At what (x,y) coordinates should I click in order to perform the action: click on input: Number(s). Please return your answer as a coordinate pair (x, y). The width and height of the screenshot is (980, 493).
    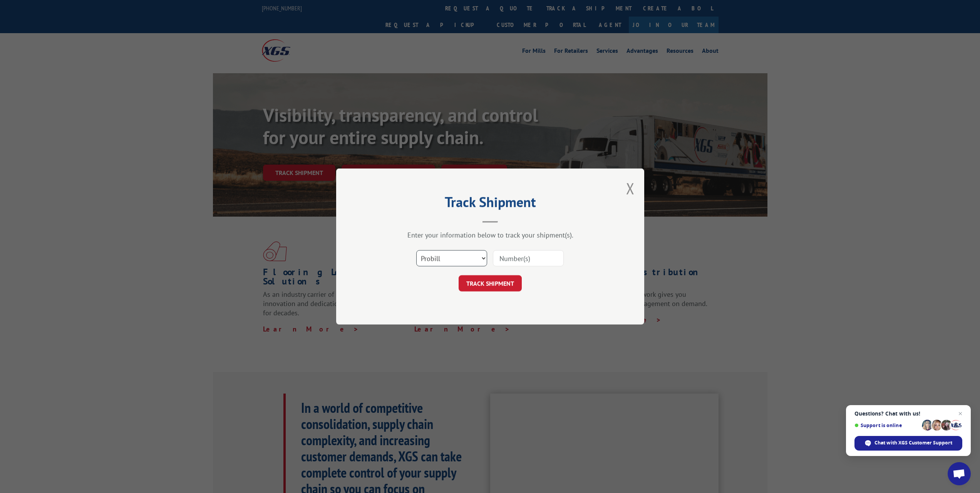
    Looking at the image, I should click on (529, 259).